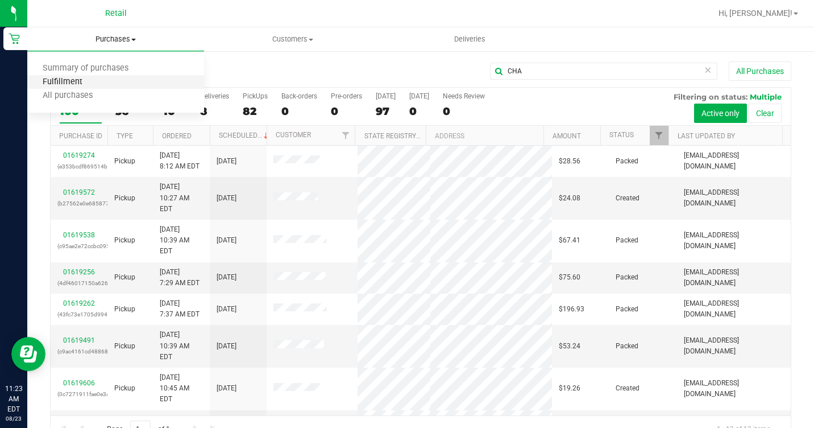  I want to click on a: Customer, so click(293, 135).